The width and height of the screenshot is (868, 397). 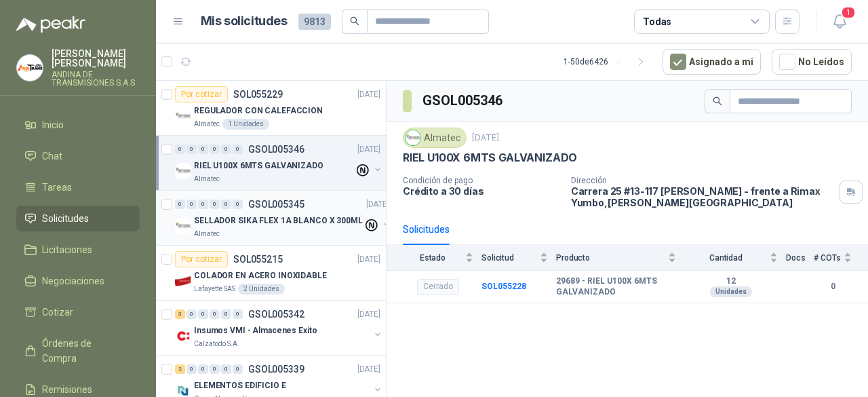 What do you see at coordinates (257, 95) in the screenshot?
I see `p: SOL055229` at bounding box center [257, 95].